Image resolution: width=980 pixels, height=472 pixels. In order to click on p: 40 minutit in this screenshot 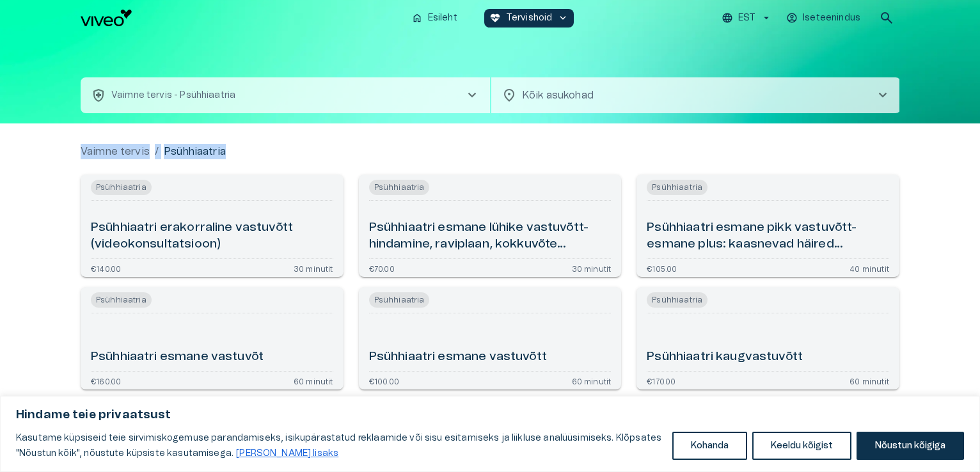, I will do `click(869, 268)`.